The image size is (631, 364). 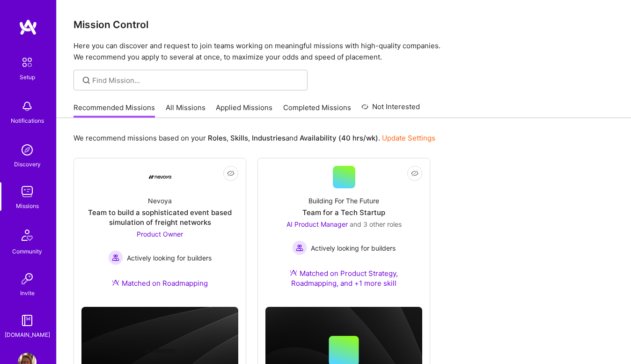 What do you see at coordinates (344, 200) in the screenshot?
I see `div: Building For The Future` at bounding box center [344, 200].